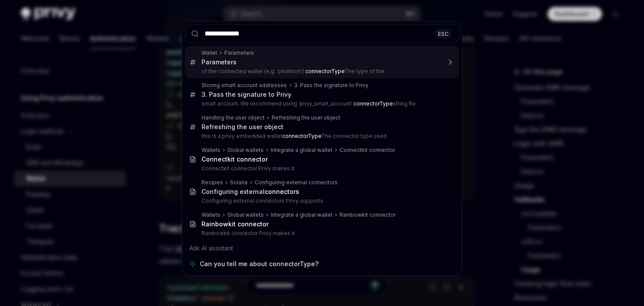 The height and width of the screenshot is (306, 644). Describe the element at coordinates (367, 150) in the screenshot. I see `div: Connectkit connector` at that location.